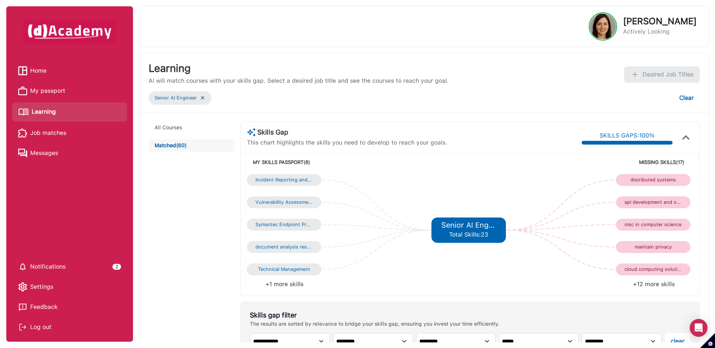  What do you see at coordinates (299, 69) in the screenshot?
I see `h3: Learning` at bounding box center [299, 69].